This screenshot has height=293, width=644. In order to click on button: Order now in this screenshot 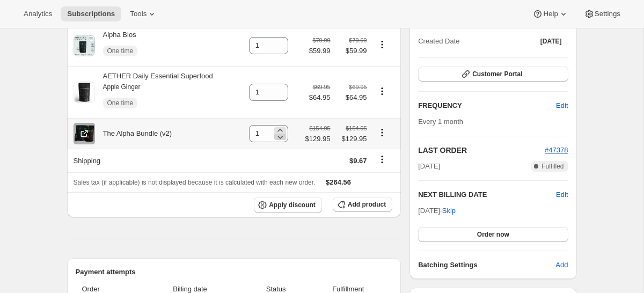, I will do `click(493, 235)`.